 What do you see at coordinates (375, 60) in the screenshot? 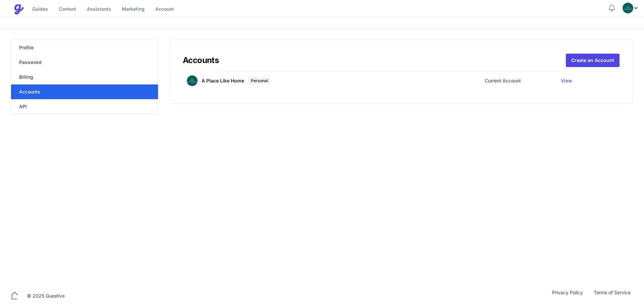
I see `h1: Accounts` at bounding box center [375, 60].